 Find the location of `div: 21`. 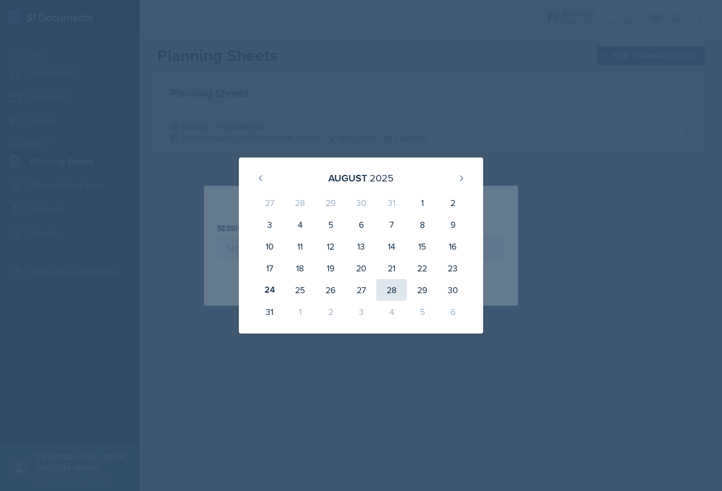

div: 21 is located at coordinates (391, 268).